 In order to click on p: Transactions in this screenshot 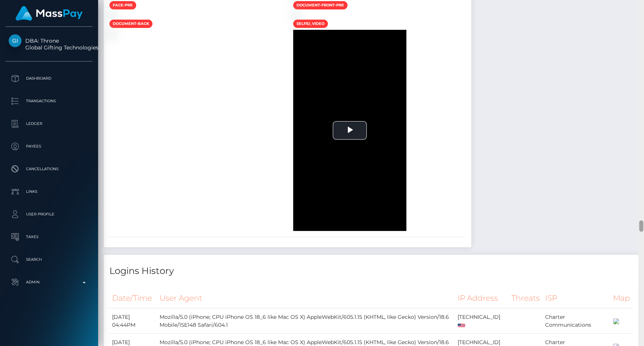, I will do `click(49, 101)`.